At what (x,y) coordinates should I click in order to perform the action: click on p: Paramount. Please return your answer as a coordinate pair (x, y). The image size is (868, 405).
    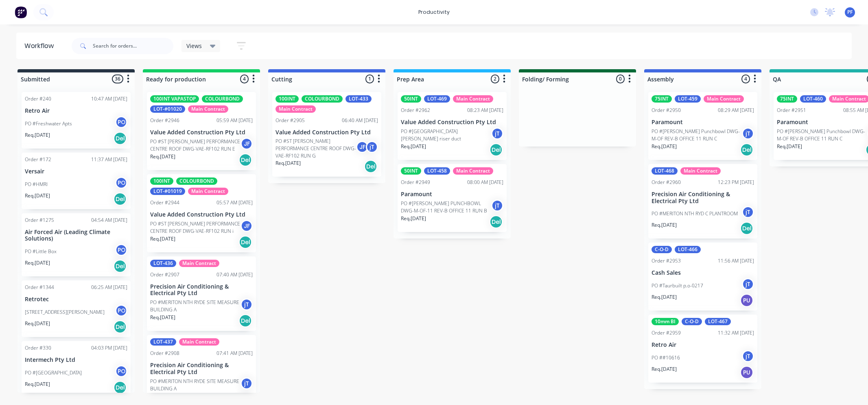
    Looking at the image, I should click on (452, 194).